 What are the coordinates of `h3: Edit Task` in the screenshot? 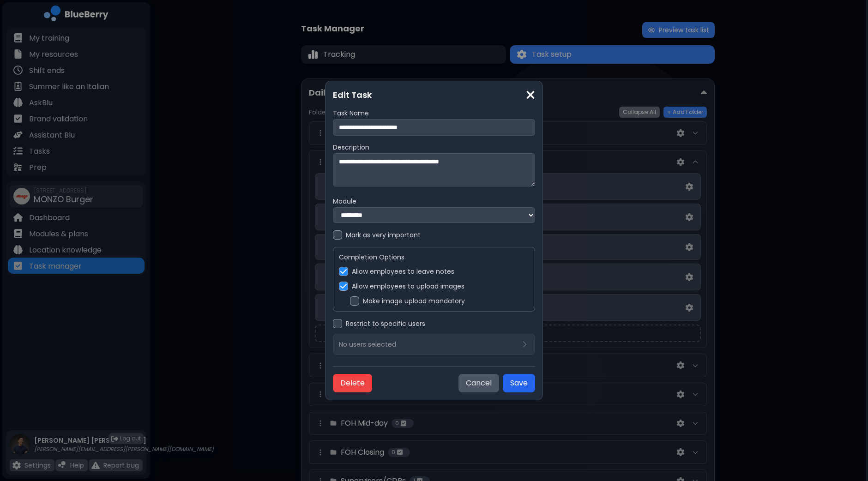 It's located at (434, 95).